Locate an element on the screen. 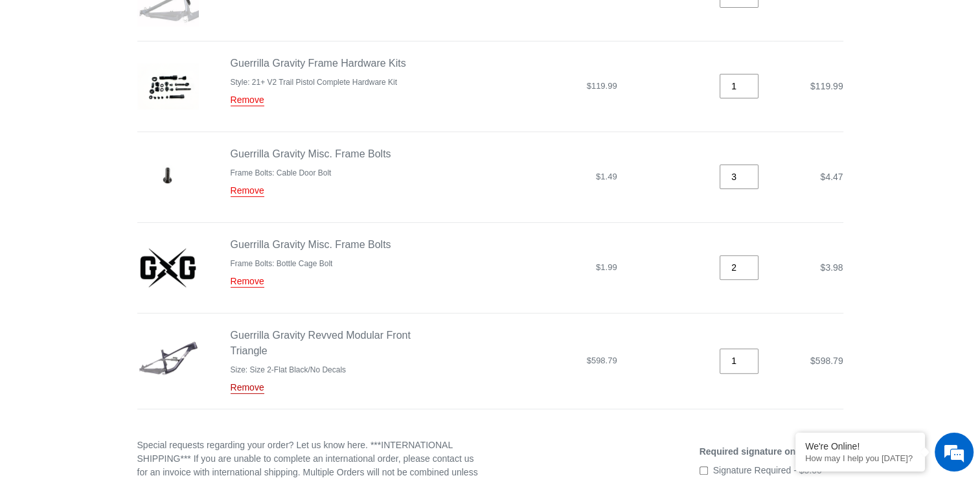 Image resolution: width=980 pixels, height=478 pixels. a: Remove Guerrilla Gravity Misc. Frame Bolts - Bottle Cage Bolt is located at coordinates (247, 282).